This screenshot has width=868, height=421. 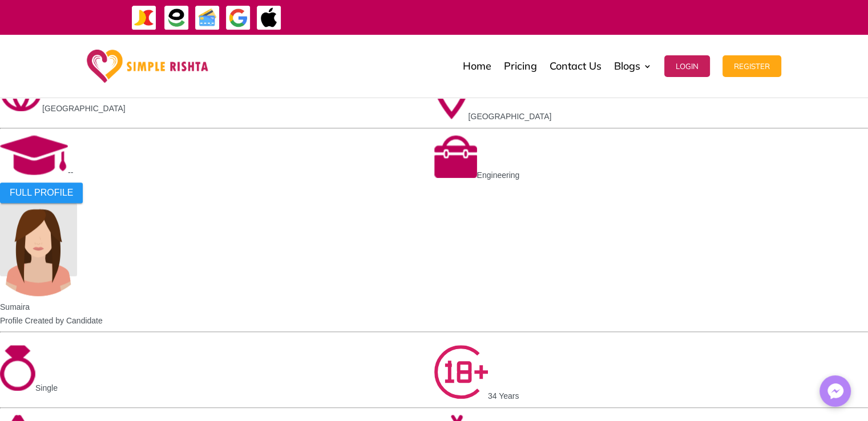 I want to click on span: Engineering, so click(x=498, y=175).